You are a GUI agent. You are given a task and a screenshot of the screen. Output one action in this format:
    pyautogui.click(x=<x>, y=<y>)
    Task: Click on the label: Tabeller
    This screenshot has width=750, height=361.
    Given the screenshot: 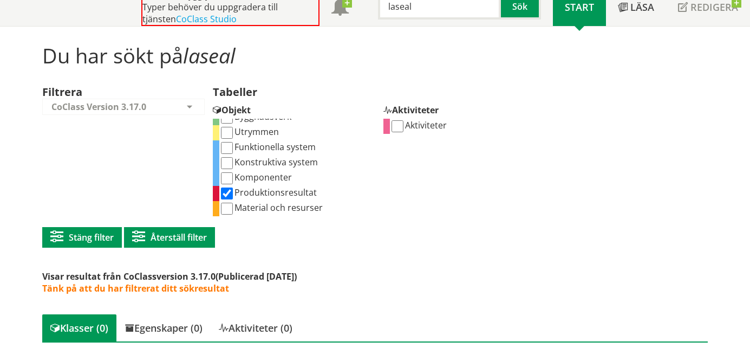 What is the action you would take?
    pyautogui.click(x=235, y=93)
    